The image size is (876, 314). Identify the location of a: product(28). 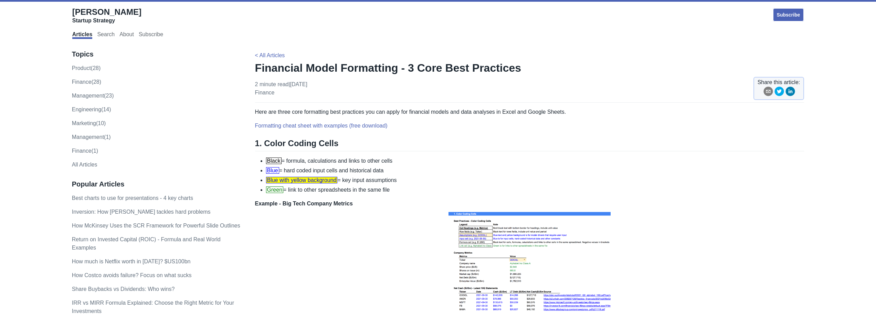
(86, 68).